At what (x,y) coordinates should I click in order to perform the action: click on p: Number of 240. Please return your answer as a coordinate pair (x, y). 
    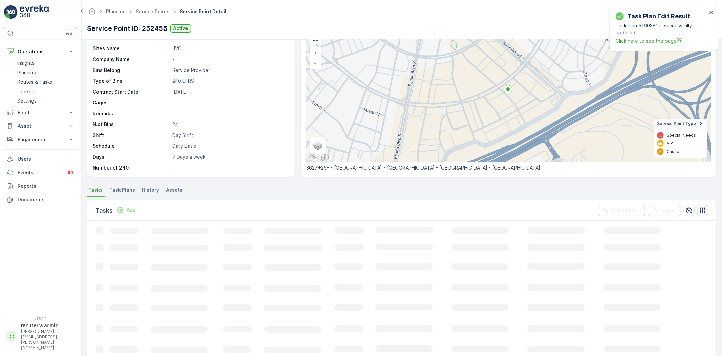
    Looking at the image, I should click on (131, 168).